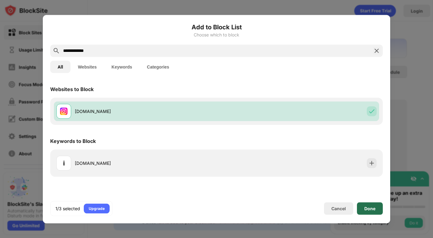 Image resolution: width=433 pixels, height=238 pixels. Describe the element at coordinates (73, 141) in the screenshot. I see `div: Keywords to Block` at that location.